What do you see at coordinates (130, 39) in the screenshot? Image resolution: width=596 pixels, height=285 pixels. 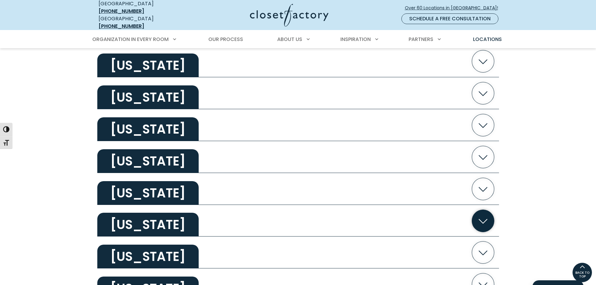 I see `span: Organization in Every Room` at bounding box center [130, 39].